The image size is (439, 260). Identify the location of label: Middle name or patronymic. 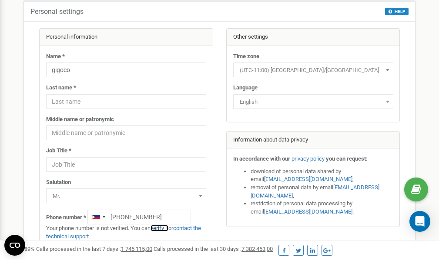
(80, 120).